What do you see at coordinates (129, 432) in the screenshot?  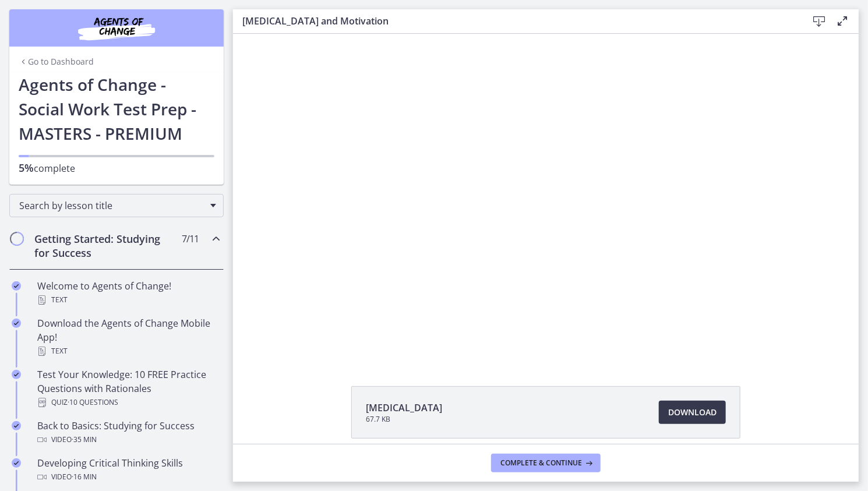 I see `div: Back to Basics: Studying for Success` at bounding box center [129, 432].